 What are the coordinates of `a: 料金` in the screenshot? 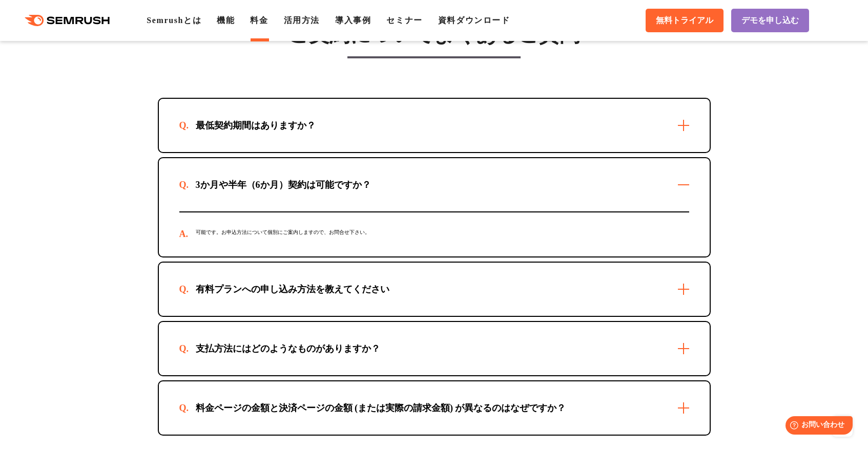 It's located at (259, 20).